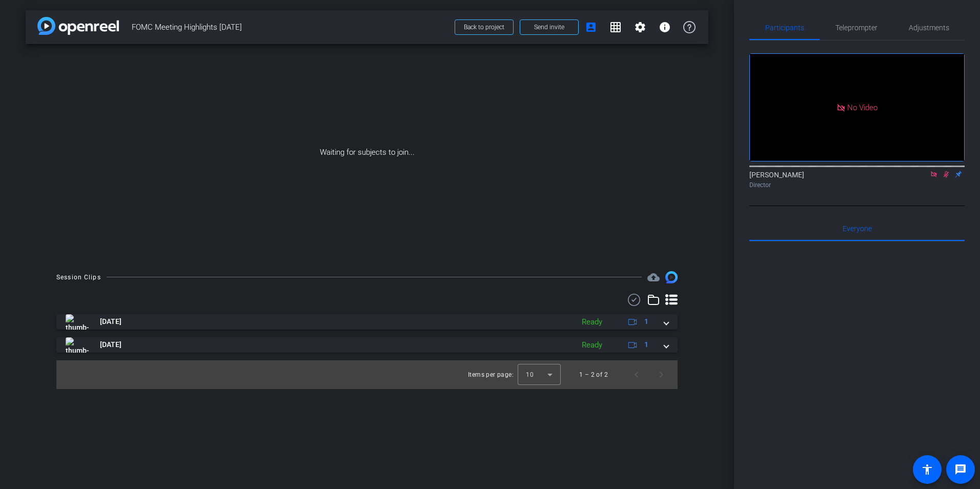 This screenshot has width=980, height=489. Describe the element at coordinates (367, 152) in the screenshot. I see `div: Waiting for subjects to join...` at that location.